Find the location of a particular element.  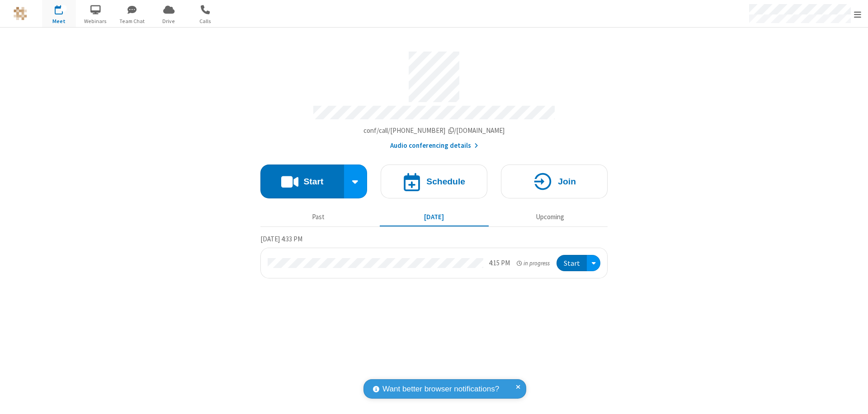

button: Copy my meeting room linkCopy my meeting room link is located at coordinates (434, 131).